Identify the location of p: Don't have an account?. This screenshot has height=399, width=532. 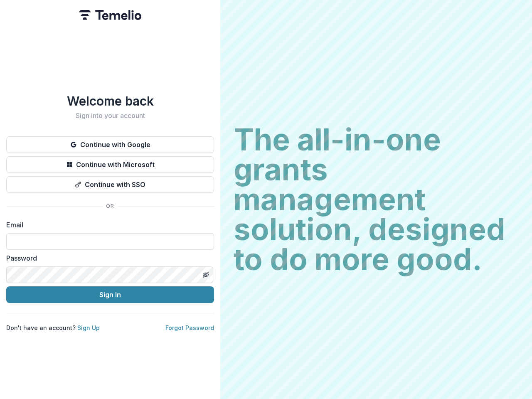
(53, 328).